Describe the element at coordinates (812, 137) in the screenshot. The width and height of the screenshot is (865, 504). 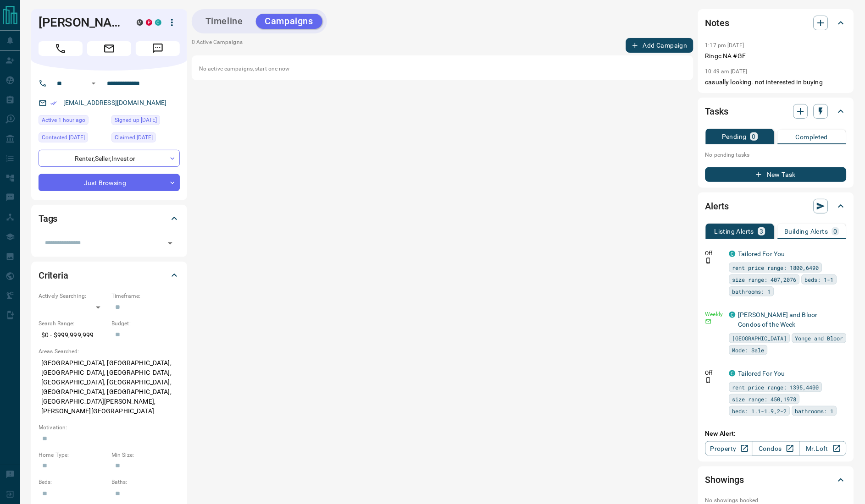
I see `p: Completed` at that location.